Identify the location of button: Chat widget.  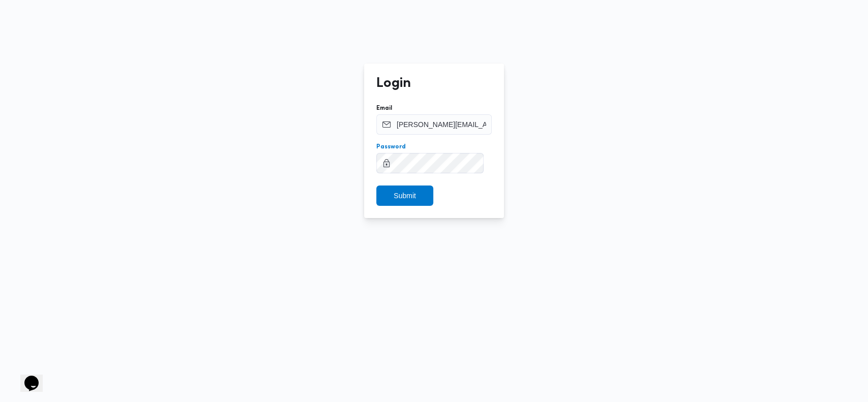
(21, 22).